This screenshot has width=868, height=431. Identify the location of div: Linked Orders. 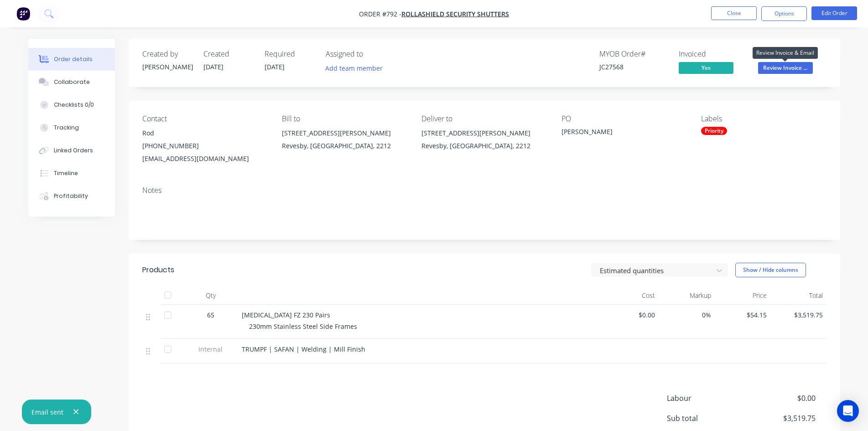
(73, 150).